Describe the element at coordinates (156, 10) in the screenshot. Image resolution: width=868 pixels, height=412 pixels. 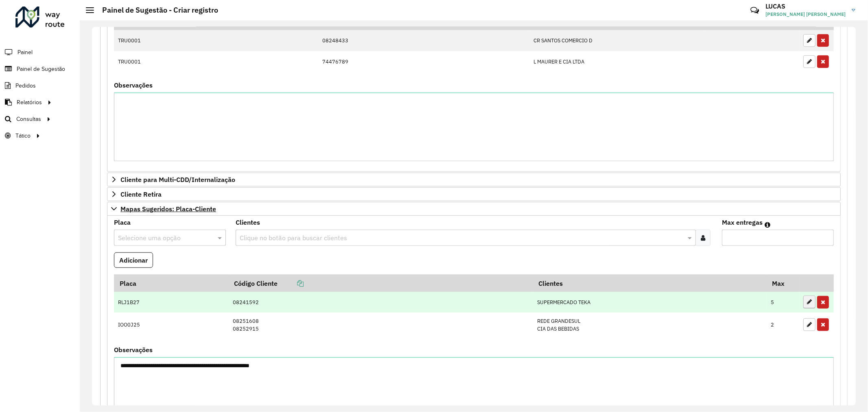
I see `h2: Painel de Sugestão - Criar registro` at that location.